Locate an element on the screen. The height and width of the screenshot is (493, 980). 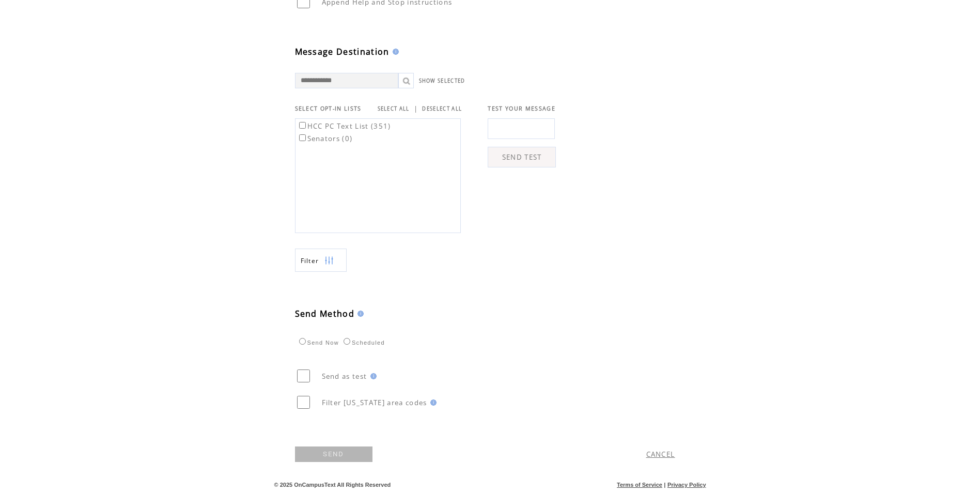
a: CANCEL is located at coordinates (661, 454).